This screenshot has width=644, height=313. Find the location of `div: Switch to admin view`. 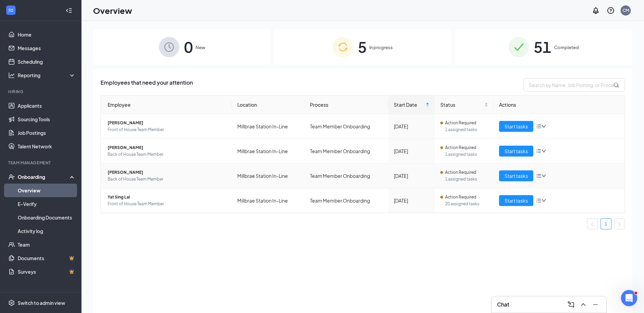

div: Switch to admin view is located at coordinates (41, 303).